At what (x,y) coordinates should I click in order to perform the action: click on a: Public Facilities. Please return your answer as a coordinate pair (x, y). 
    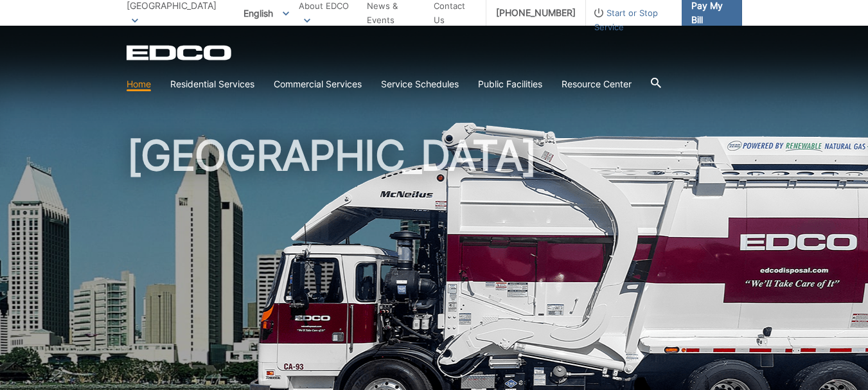
    Looking at the image, I should click on (510, 84).